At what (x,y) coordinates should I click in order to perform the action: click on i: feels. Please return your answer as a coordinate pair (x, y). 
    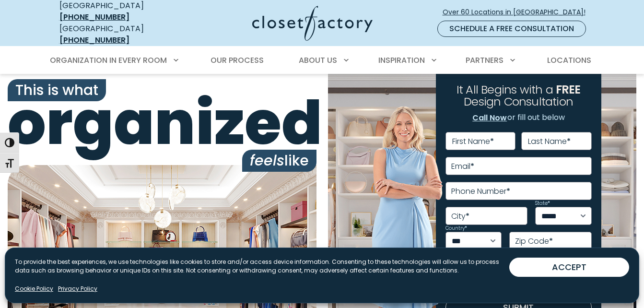
    Looking at the image, I should click on (267, 160).